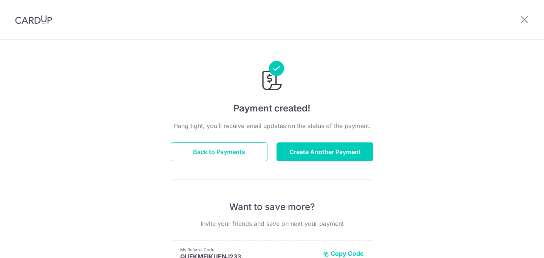 The height and width of the screenshot is (258, 544). I want to click on button: Copy Code, so click(343, 253).